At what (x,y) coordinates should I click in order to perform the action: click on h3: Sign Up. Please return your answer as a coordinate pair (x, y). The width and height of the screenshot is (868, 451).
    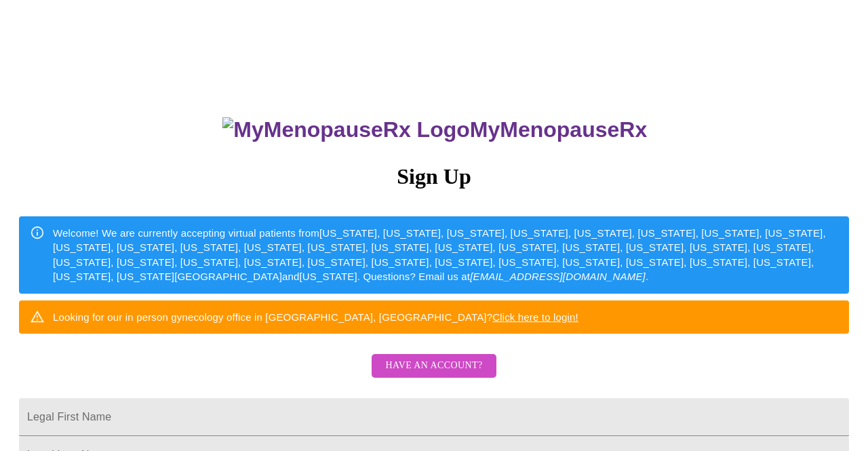
    Looking at the image, I should click on (434, 176).